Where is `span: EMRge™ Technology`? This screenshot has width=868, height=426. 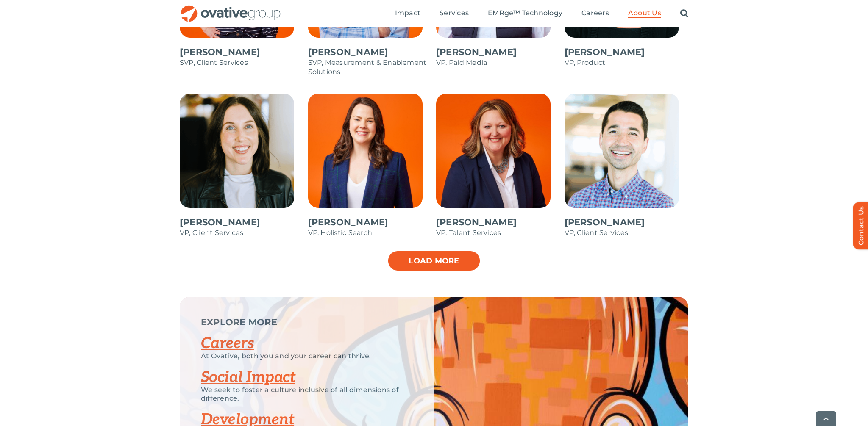 span: EMRge™ Technology is located at coordinates (525, 13).